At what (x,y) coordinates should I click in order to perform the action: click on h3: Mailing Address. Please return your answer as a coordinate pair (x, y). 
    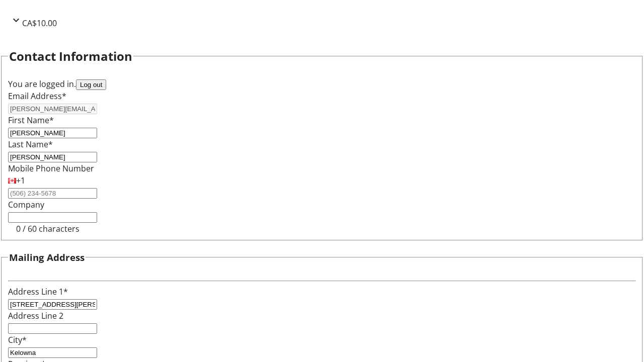
    Looking at the image, I should click on (47, 257).